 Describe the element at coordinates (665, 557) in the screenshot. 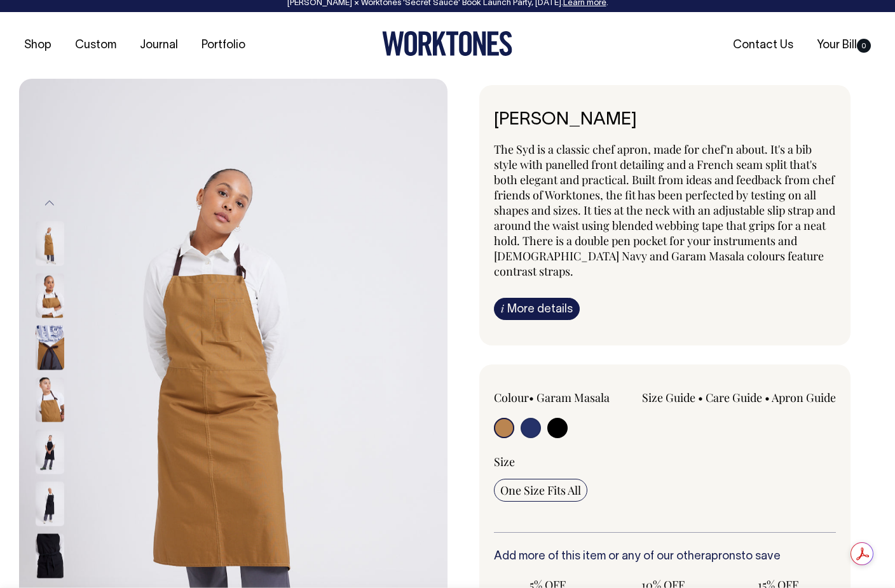

I see `h6: Add more of this item or any of our other to save` at that location.